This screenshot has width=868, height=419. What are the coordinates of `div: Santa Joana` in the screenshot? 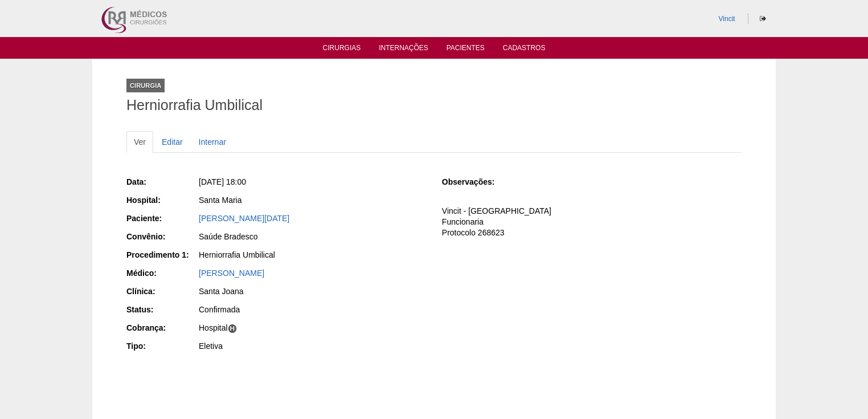 It's located at (312, 291).